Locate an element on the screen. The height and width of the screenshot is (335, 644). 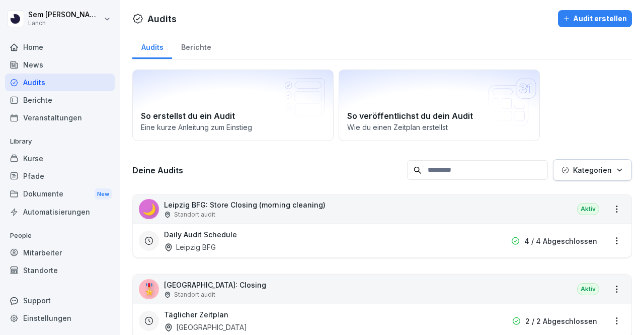
div: New is located at coordinates (103, 194).